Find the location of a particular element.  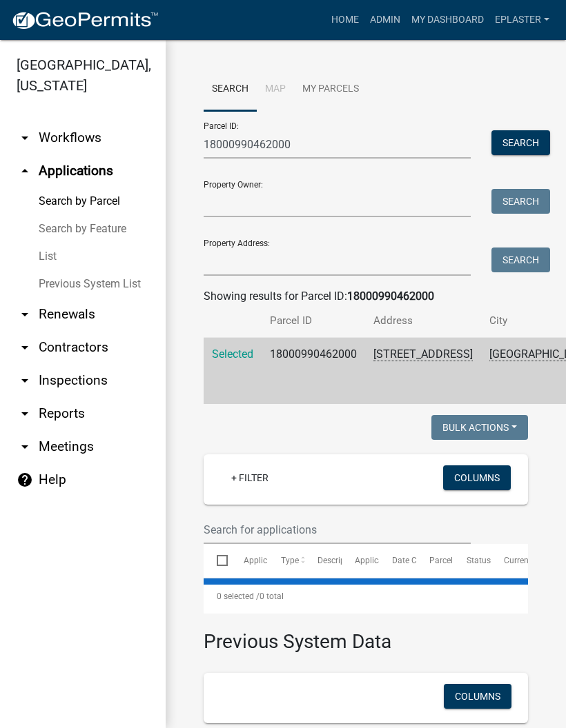

a: Search is located at coordinates (230, 90).